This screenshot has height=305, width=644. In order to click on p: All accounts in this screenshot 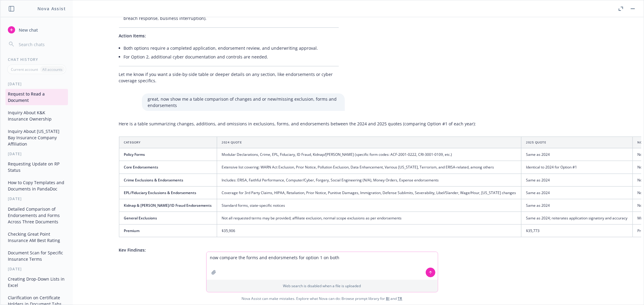, I will do `click(52, 69)`.